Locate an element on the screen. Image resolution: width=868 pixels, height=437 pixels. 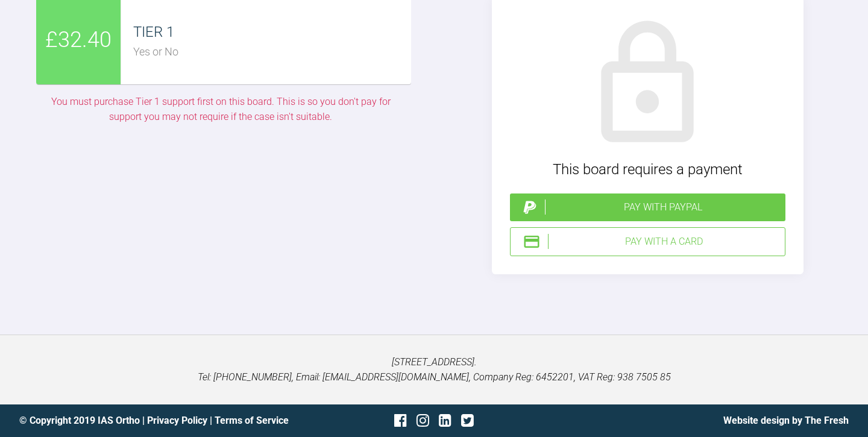
img: stripeIcon.ae7d7783.svg is located at coordinates (532, 242).